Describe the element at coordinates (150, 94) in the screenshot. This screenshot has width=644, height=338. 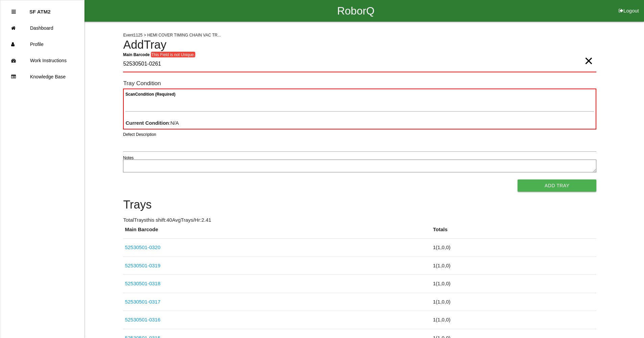
I see `b: Scan Condition (Required)` at that location.